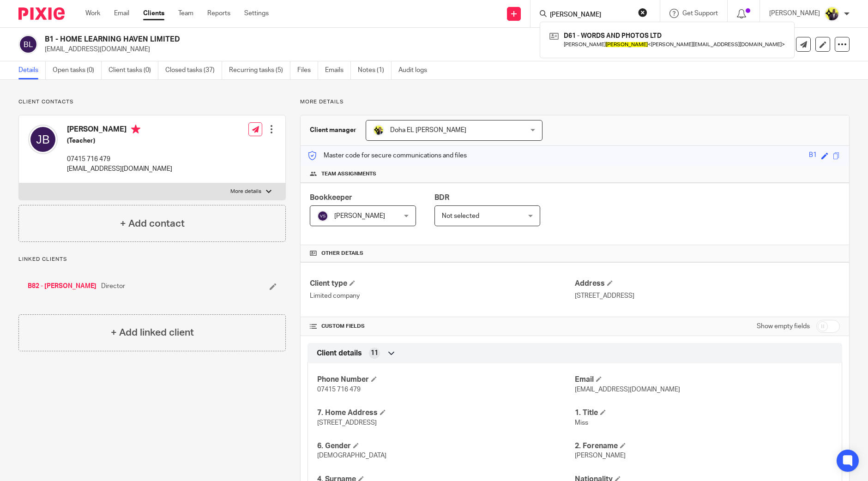 This screenshot has width=868, height=481. What do you see at coordinates (152, 102) in the screenshot?
I see `p: Client contacts` at bounding box center [152, 102].